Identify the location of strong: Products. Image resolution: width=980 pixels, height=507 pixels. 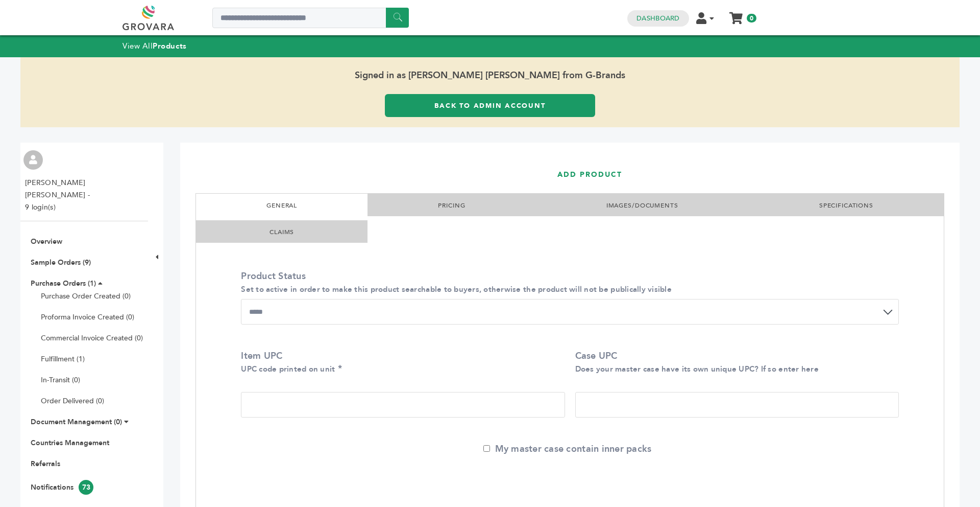
(170, 46).